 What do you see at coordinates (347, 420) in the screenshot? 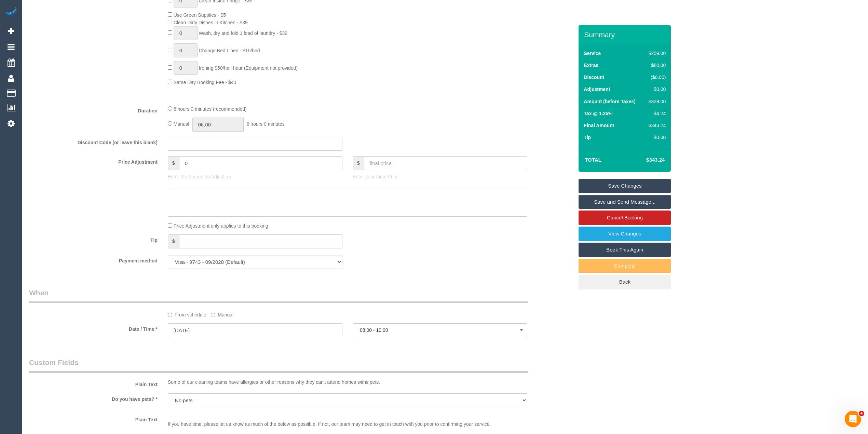
I see `p: If you have time, please let us know as much of the below as possible. If not, our team may need ...` at bounding box center [347, 420].